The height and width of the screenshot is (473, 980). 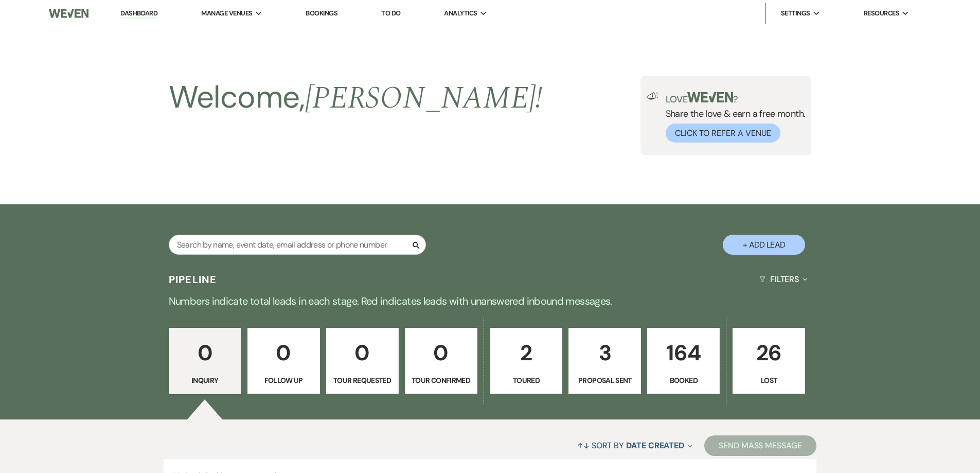 I want to click on button: Click to Refer a Venue, so click(x=723, y=133).